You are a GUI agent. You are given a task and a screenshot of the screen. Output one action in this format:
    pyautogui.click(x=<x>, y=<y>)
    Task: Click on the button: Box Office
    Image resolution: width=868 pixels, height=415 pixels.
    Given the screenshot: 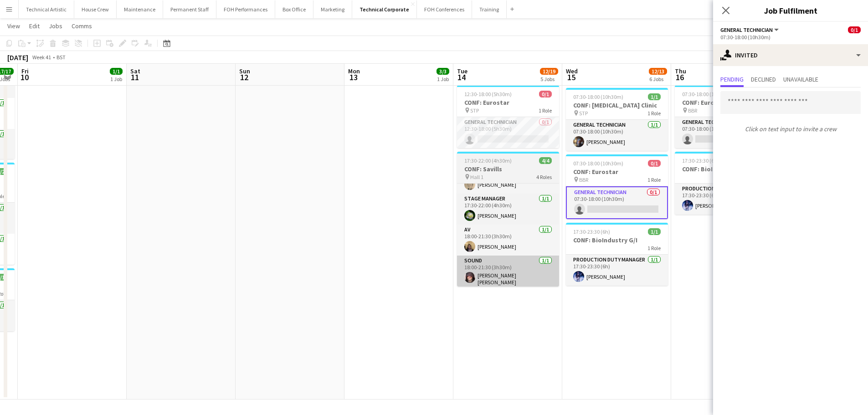 What is the action you would take?
    pyautogui.click(x=294, y=9)
    